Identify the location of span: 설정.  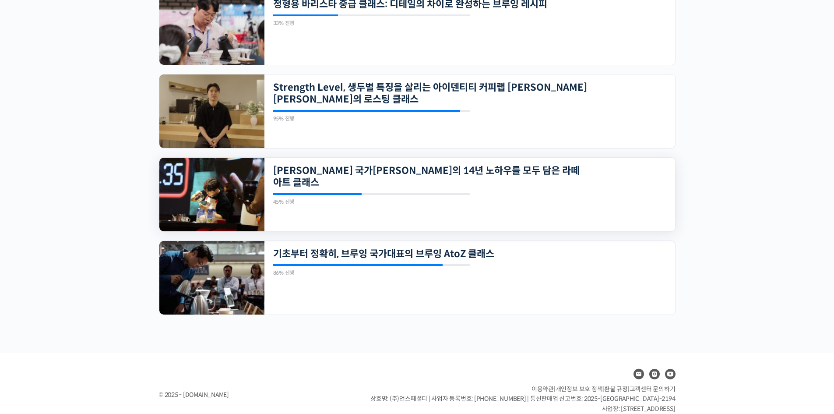
(140, 294).